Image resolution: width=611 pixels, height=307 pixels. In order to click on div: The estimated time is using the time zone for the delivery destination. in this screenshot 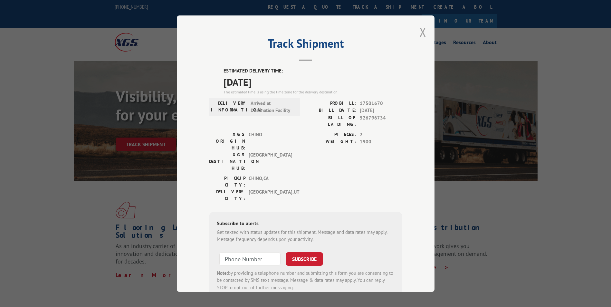, I will do `click(313, 92)`.